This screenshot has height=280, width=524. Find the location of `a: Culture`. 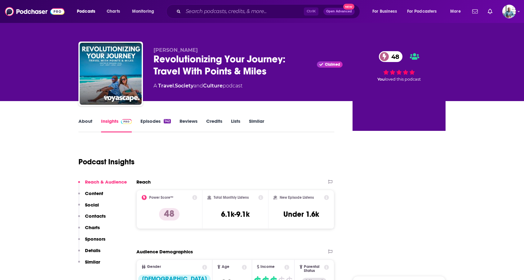

a: Culture is located at coordinates (213, 86).